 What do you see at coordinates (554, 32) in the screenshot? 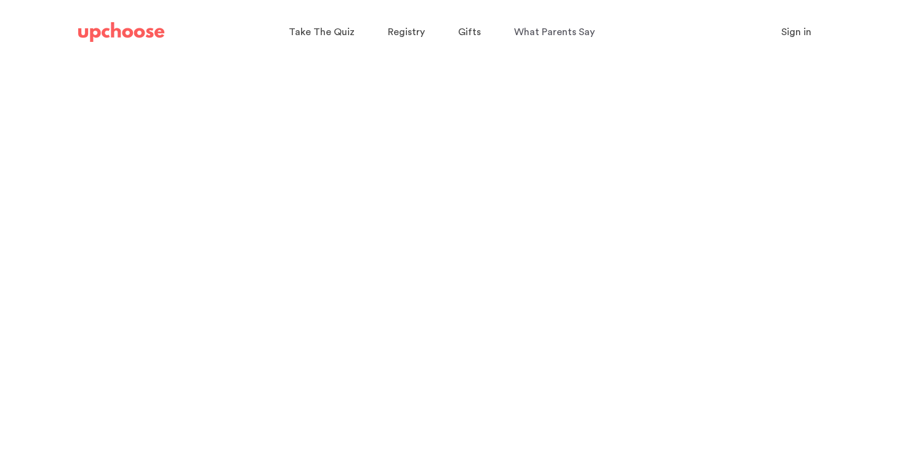
I see `span: What Parents Say` at bounding box center [554, 32].